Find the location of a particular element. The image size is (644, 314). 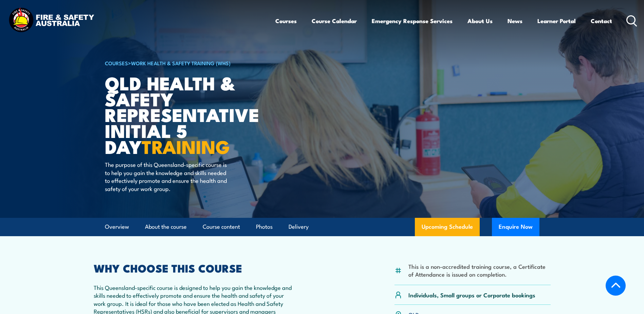

a: About Us is located at coordinates (480, 21).